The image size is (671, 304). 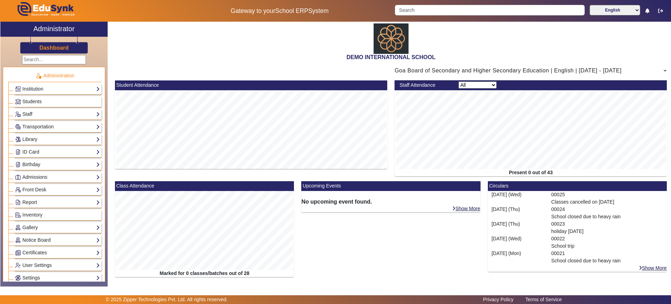 What do you see at coordinates (608, 213) in the screenshot?
I see `div: 00024` at bounding box center [608, 213].